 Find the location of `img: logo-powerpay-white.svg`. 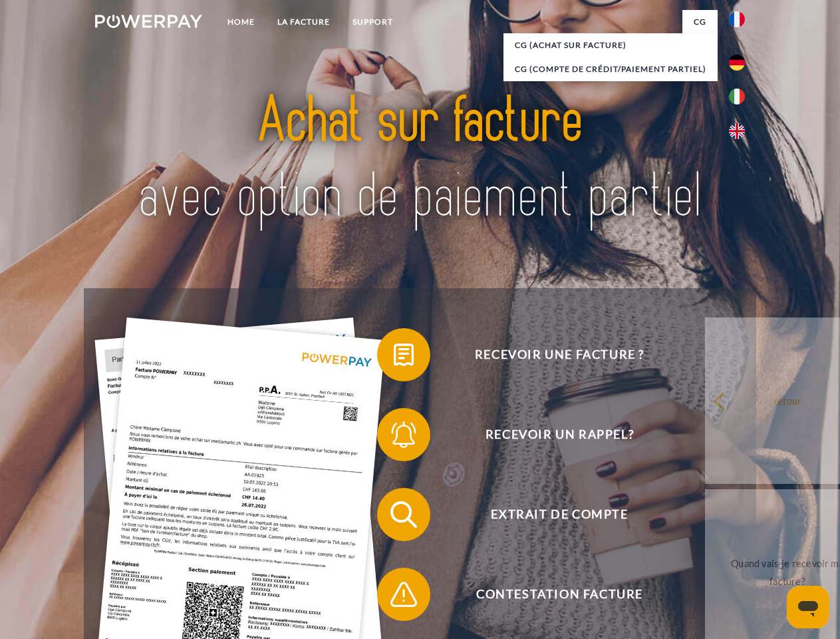

img: logo-powerpay-white.svg is located at coordinates (149, 21).